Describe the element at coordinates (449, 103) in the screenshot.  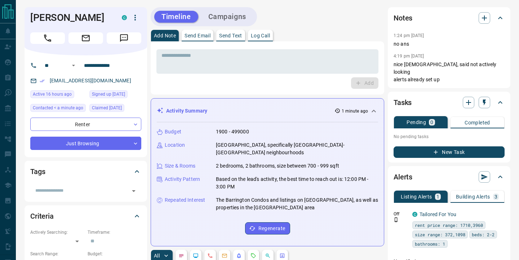
I see `div: Tasks` at that location.